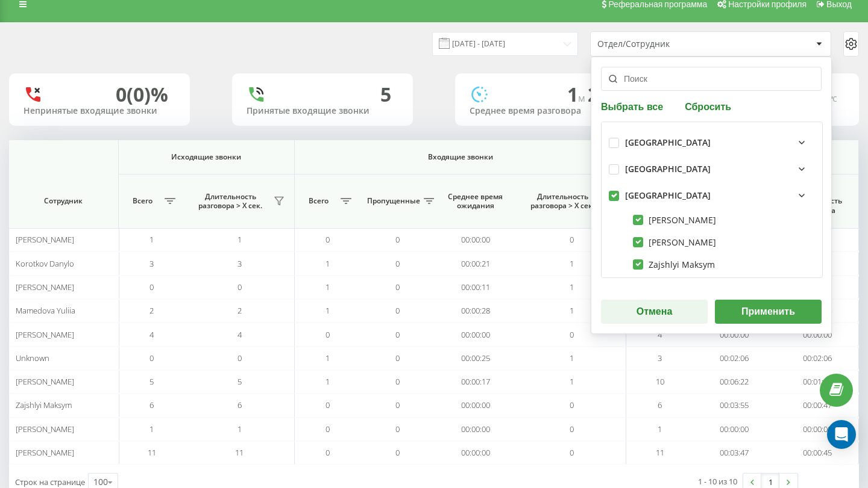  I want to click on div: 1 - 10 из 10, so click(717, 481).